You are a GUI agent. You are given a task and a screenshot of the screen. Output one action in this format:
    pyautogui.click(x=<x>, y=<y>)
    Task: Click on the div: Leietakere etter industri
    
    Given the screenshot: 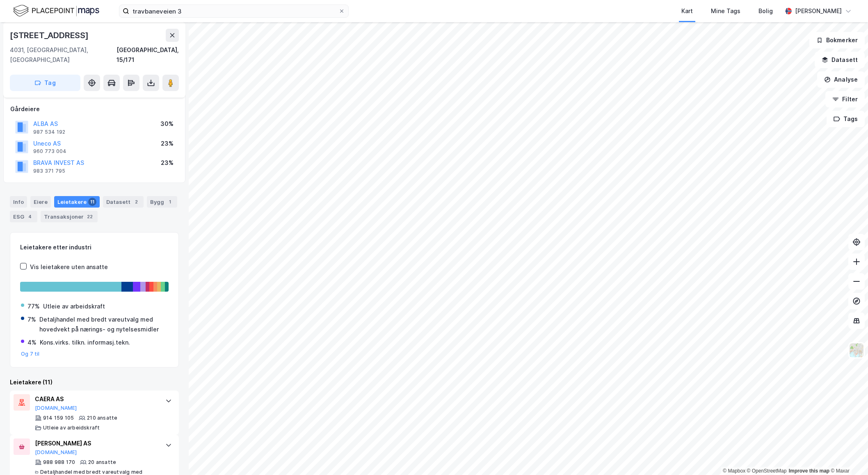 What is the action you would take?
    pyautogui.click(x=95, y=247)
    